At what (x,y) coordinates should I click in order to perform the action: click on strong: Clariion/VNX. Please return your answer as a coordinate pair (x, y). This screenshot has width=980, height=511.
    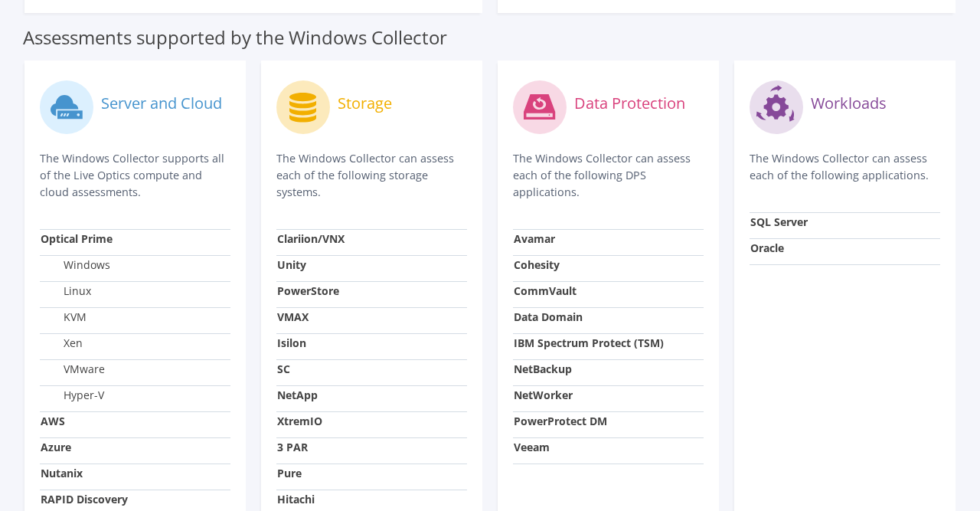
    Looking at the image, I should click on (311, 238).